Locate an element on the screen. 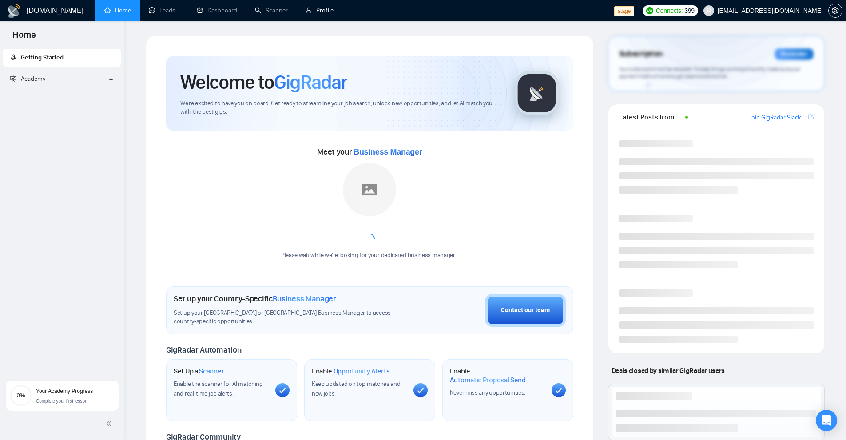 Image resolution: width=846 pixels, height=440 pixels. a: export is located at coordinates (811, 117).